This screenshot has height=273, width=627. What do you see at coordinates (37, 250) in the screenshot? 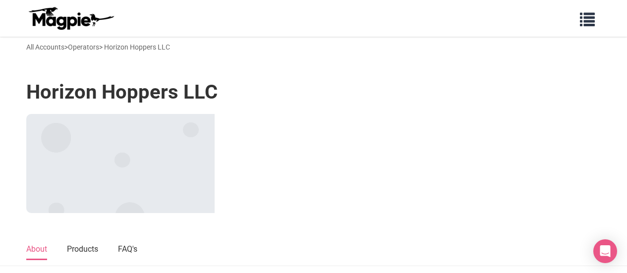
I see `a: About` at bounding box center [37, 250].